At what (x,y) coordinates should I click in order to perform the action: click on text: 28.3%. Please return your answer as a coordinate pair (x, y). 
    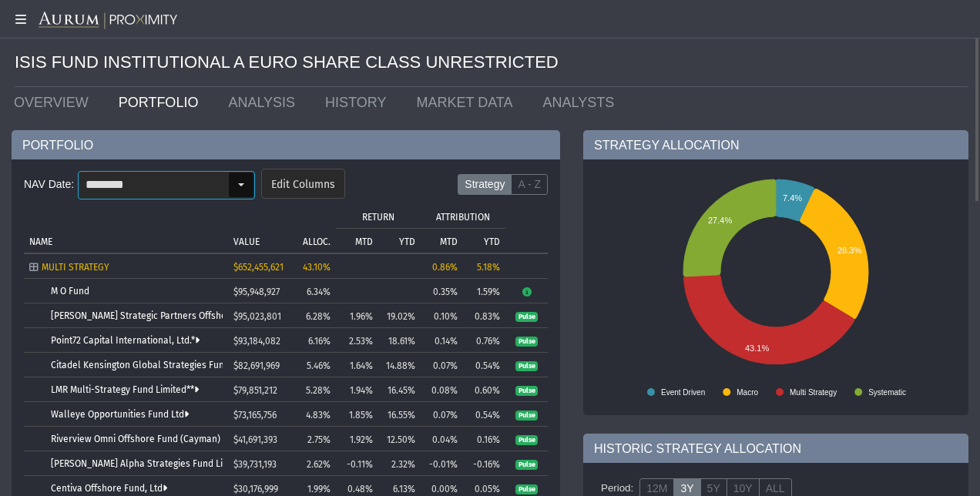
    Looking at the image, I should click on (849, 250).